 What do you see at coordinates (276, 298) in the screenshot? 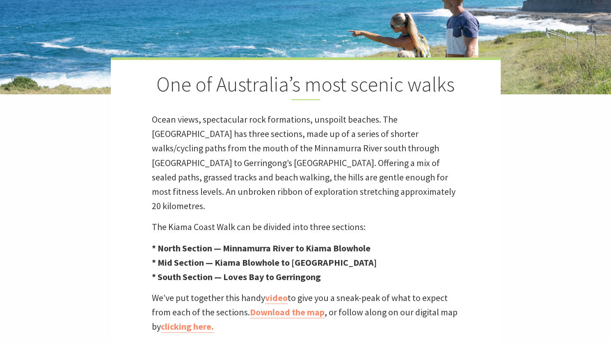
I see `a: video` at bounding box center [276, 298].